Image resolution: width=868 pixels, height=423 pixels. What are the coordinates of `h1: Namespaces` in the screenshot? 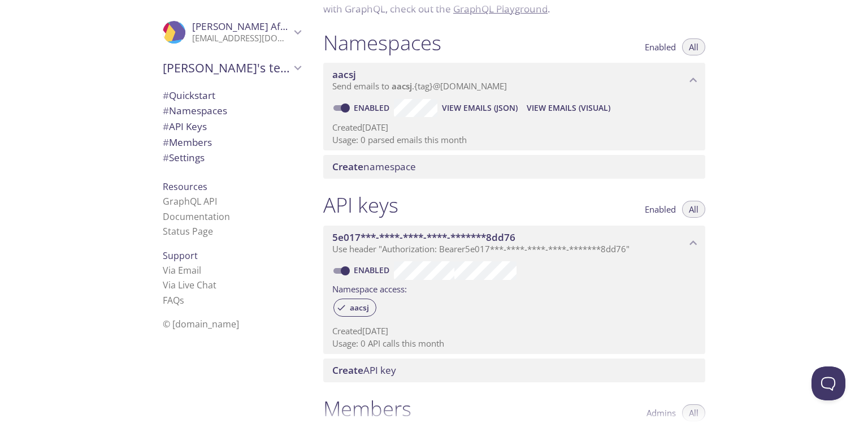 It's located at (382, 42).